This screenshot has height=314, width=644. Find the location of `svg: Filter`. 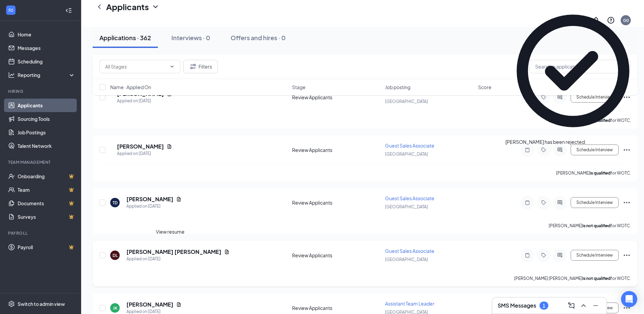

svg: Filter is located at coordinates (193, 67).